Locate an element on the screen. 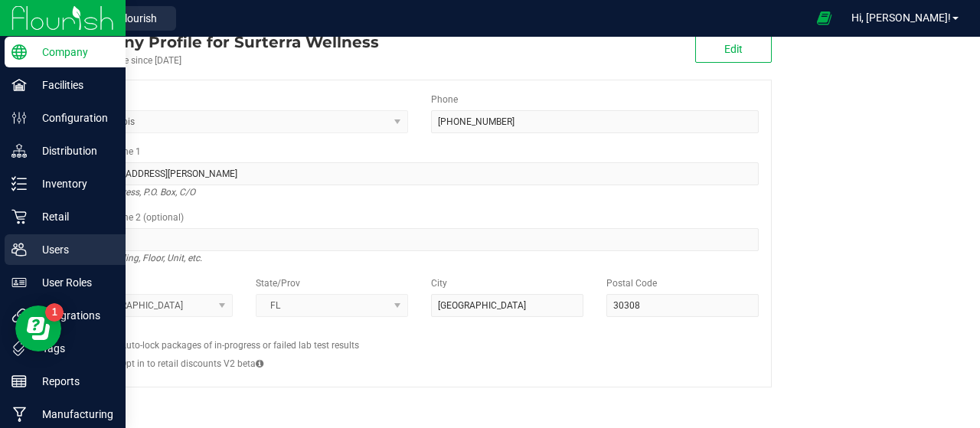  i: Street address, P.O. Box, C/O is located at coordinates (137, 192).